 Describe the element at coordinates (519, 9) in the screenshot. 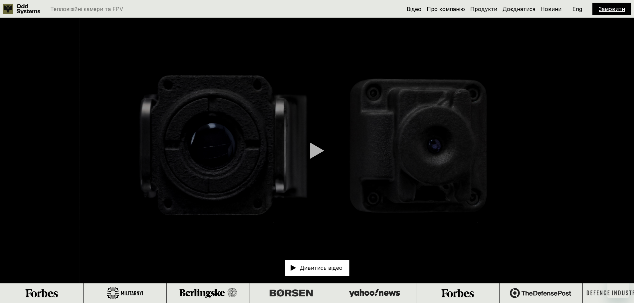

I see `a: Доєднатися` at that location.